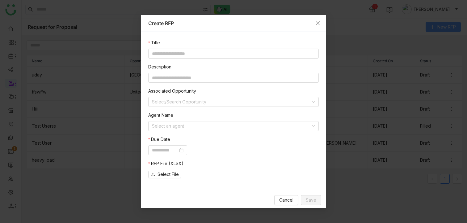 The image size is (467, 223). What do you see at coordinates (166, 163) in the screenshot?
I see `label: RFP File (XLSX)` at bounding box center [166, 163].